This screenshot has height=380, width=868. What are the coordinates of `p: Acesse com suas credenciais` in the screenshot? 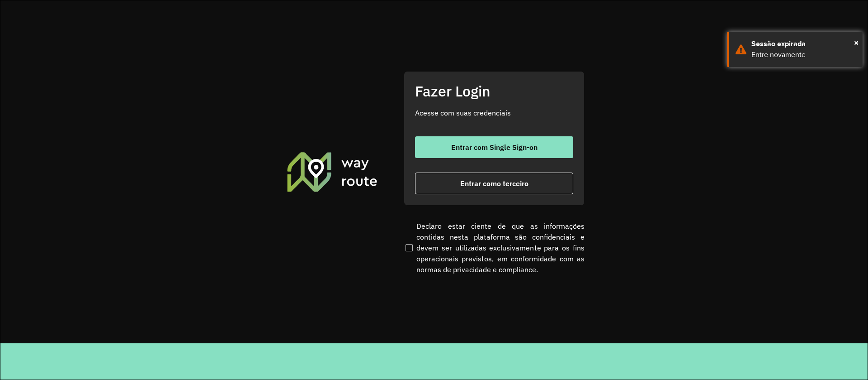 It's located at (494, 113).